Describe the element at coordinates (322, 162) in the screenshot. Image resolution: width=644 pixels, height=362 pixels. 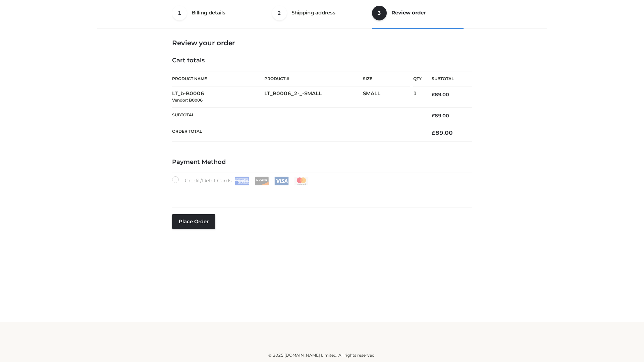
I see `h4: Payment Method` at that location.